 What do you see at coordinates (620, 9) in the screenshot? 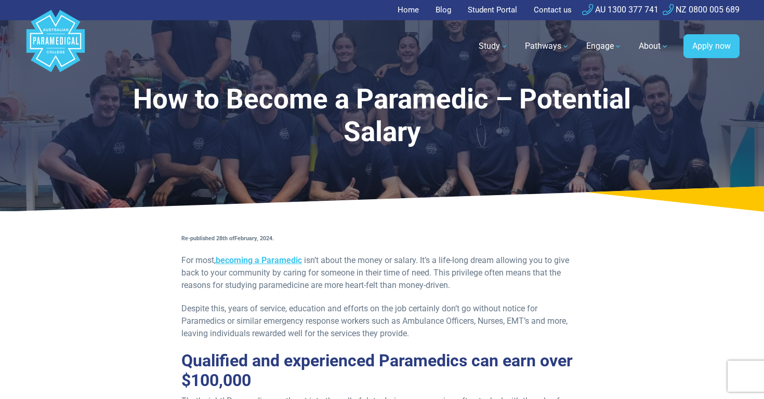
I see `a: AU 1300 377 741` at bounding box center [620, 9].